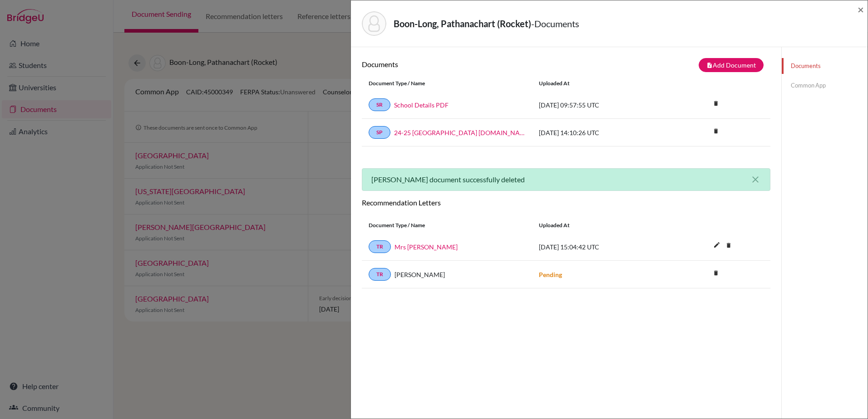  Describe the element at coordinates (731, 65) in the screenshot. I see `button: note_addAdd Document` at that location.